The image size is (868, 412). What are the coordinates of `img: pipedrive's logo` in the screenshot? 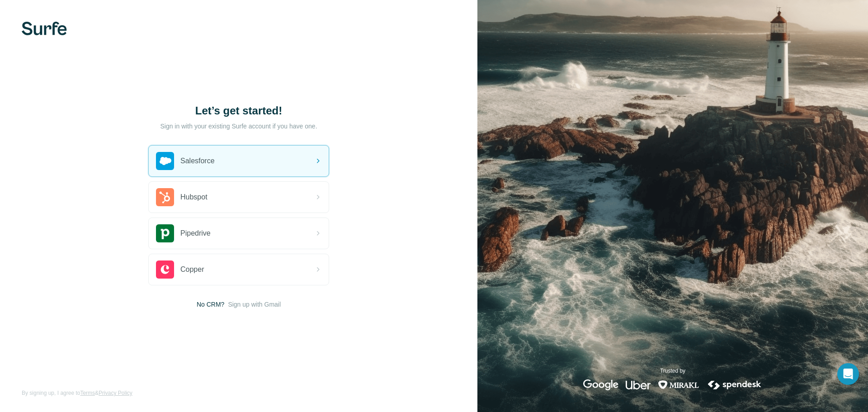 It's located at (165, 233).